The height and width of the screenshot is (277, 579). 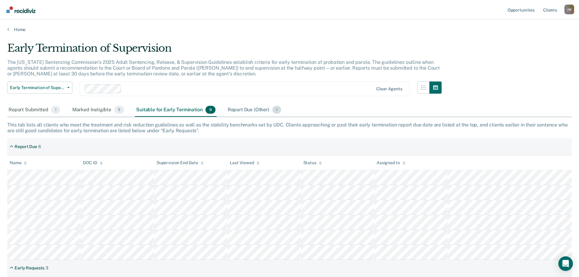 I want to click on div: Early Requests, so click(x=29, y=268).